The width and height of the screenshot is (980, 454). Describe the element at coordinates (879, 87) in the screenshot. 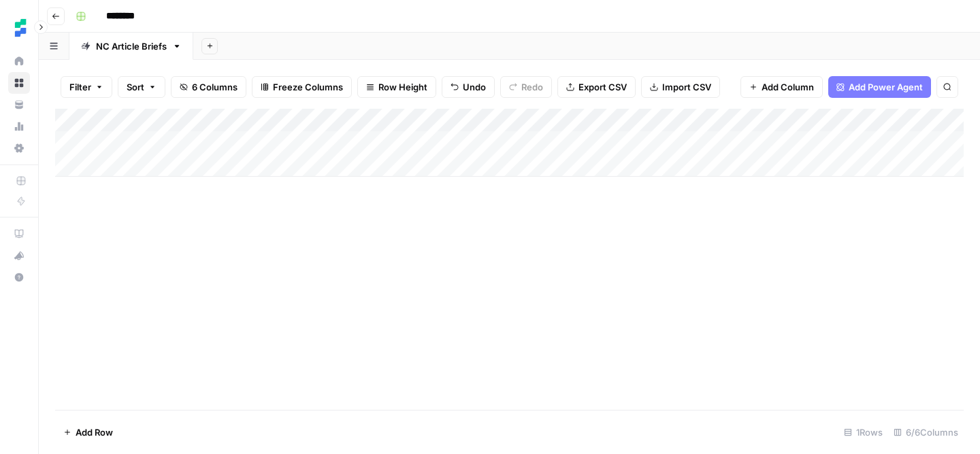

I see `button: Add Power Agent` at that location.